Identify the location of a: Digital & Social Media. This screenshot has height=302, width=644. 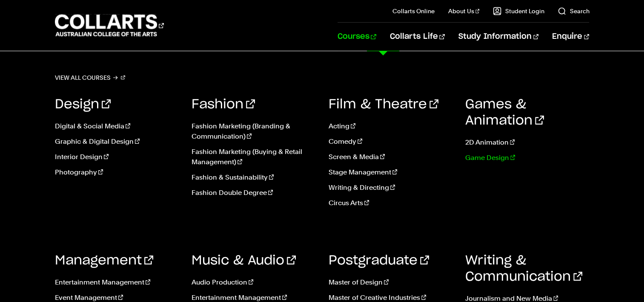
(117, 126).